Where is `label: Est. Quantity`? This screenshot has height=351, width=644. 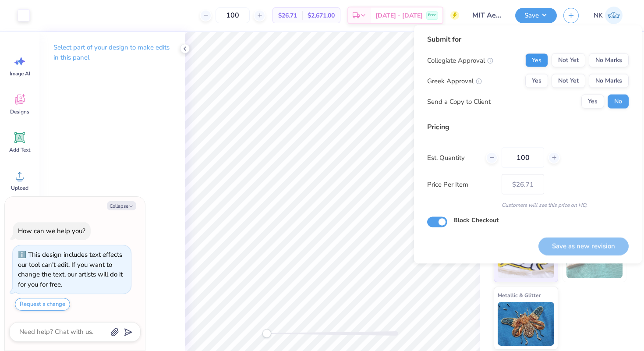 label: Est. Quantity is located at coordinates (454, 157).